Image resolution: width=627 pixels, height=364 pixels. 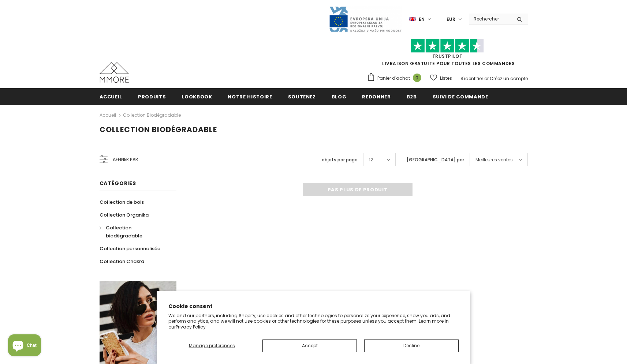 I want to click on span: en, so click(x=422, y=20).